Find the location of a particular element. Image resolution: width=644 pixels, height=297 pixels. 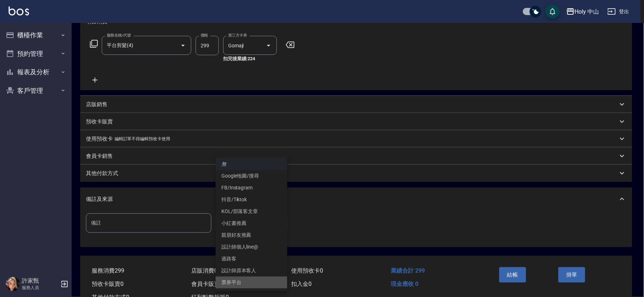

li: Google地圖/搜尋 is located at coordinates (252, 176).